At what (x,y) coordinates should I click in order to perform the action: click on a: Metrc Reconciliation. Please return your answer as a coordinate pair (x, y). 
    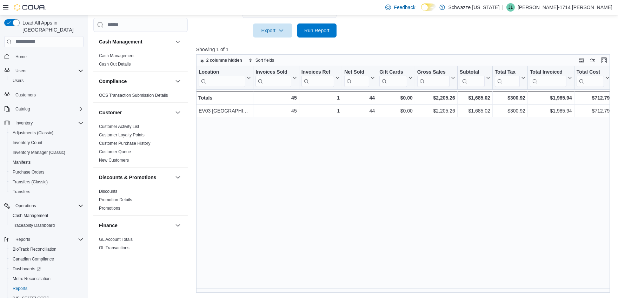
    Looking at the image, I should click on (32, 279).